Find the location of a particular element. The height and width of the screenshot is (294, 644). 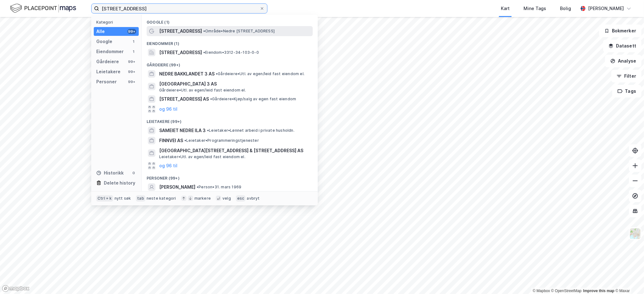

span: Person • 31. mars 1969 is located at coordinates (219, 187).